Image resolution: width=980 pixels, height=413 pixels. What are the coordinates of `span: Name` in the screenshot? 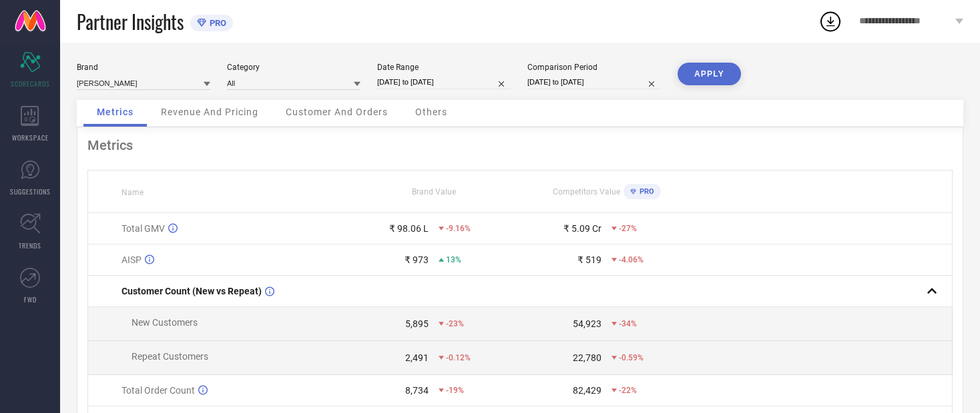 It's located at (132, 193).